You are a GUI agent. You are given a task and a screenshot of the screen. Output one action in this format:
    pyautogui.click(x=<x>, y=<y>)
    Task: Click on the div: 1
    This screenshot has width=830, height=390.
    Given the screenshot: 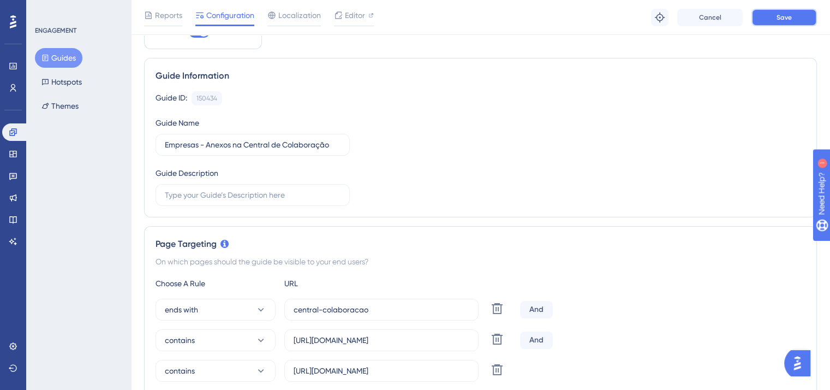 What is the action you would take?
    pyautogui.click(x=78, y=10)
    